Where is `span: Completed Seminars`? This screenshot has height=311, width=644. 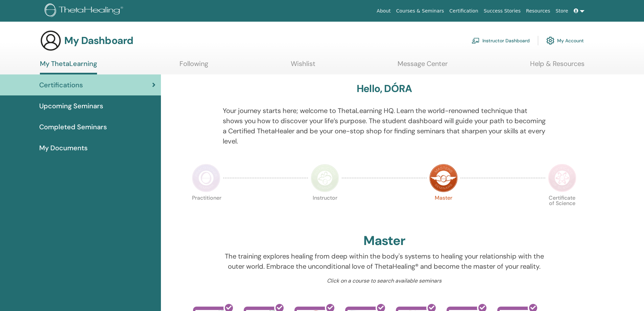
span: Completed Seminars is located at coordinates (73, 127).